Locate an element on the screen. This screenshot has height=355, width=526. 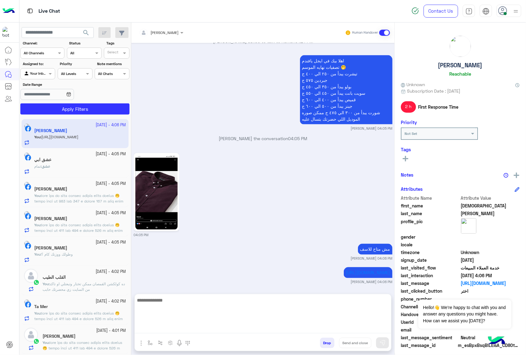
img: defaultAdmin.png is located at coordinates (31, 334).